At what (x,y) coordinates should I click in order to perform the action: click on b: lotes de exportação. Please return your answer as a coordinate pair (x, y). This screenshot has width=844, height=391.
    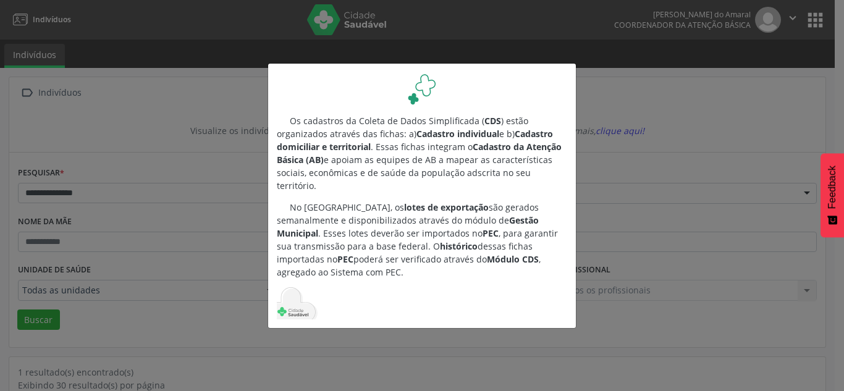
    Looking at the image, I should click on (446, 207).